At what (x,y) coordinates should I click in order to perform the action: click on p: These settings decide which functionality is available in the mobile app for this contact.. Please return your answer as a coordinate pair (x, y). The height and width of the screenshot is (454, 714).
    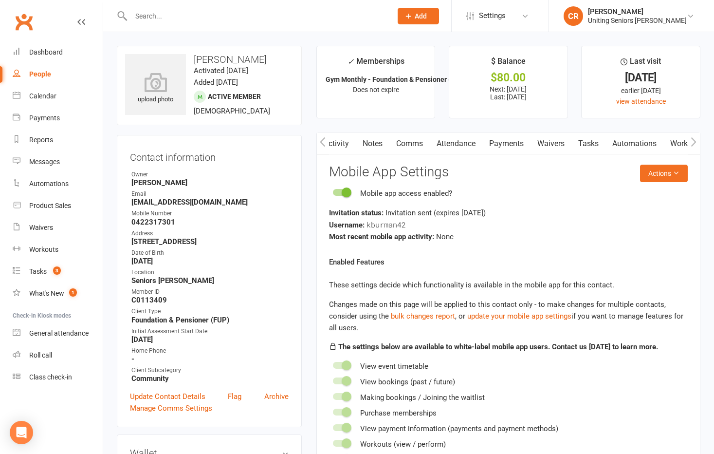
    Looking at the image, I should click on (508, 285).